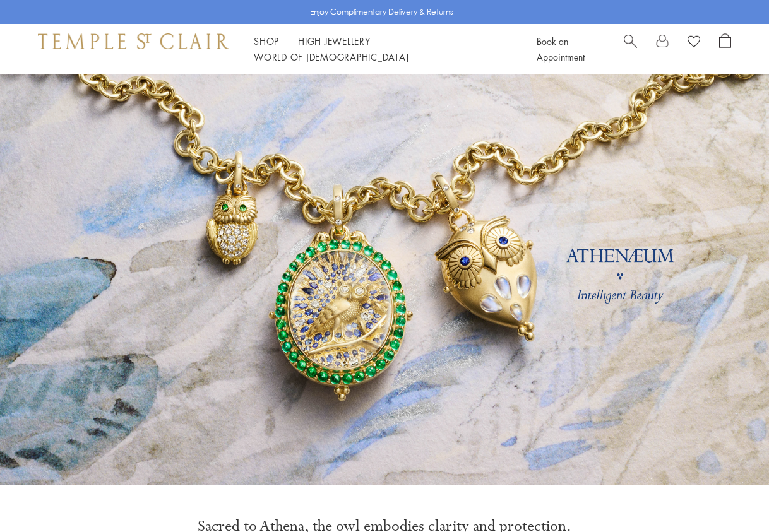 This screenshot has height=532, width=769. Describe the element at coordinates (133, 41) in the screenshot. I see `img: Temple St. Clair` at that location.